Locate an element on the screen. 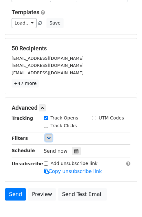 This screenshot has height=217, width=142. a: +47 more is located at coordinates (25, 83).